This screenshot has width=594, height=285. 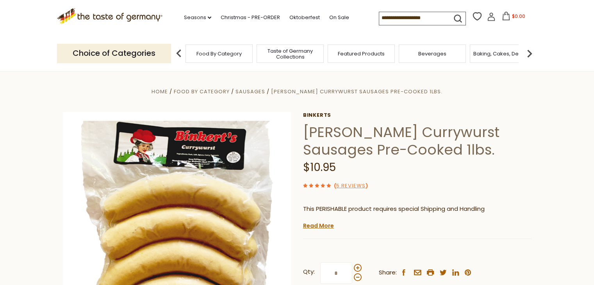 What do you see at coordinates (179, 54) in the screenshot?
I see `img: previous arrow` at bounding box center [179, 54].